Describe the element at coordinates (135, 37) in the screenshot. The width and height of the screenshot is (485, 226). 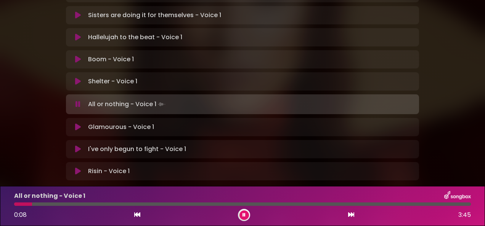
I see `p: Hallelujah to the beat - Voice 1` at that location.